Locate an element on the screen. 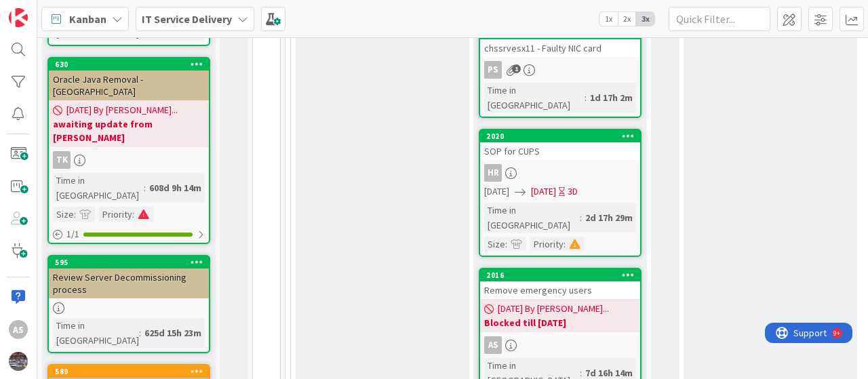 This screenshot has width=868, height=379. div: chssrvesx11 - Faulty NIC card is located at coordinates (560, 48).